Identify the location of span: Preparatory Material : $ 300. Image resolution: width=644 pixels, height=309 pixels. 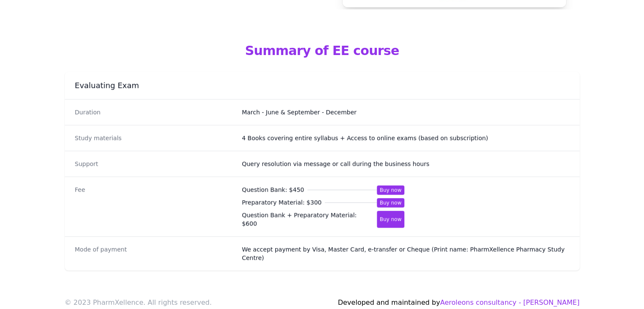
(283, 202).